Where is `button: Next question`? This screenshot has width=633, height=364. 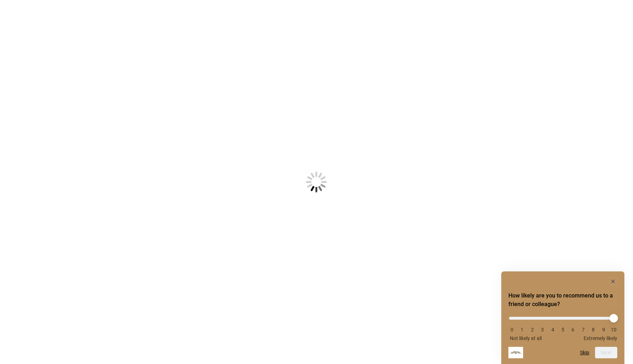 button: Next question is located at coordinates (606, 353).